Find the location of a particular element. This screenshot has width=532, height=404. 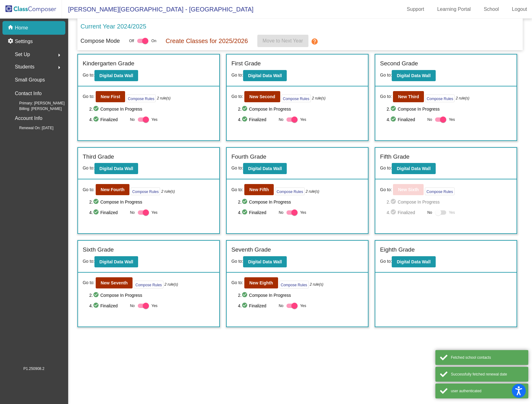

button: Move to Next Year is located at coordinates (282, 41).